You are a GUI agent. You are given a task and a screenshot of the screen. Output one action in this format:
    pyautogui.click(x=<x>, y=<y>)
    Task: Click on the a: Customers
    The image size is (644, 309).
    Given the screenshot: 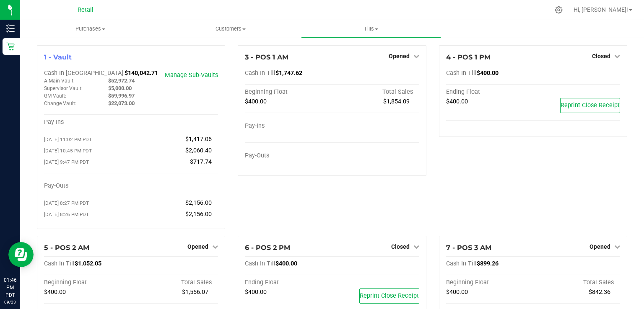 What is the action you would take?
    pyautogui.click(x=231, y=29)
    